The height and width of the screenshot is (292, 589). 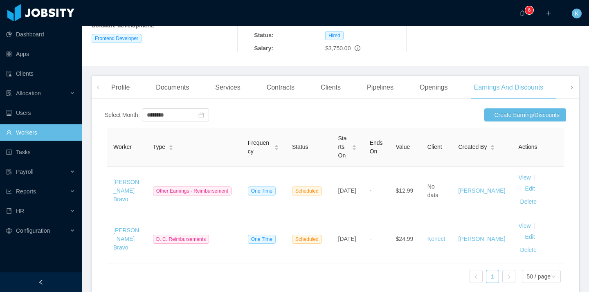 What do you see at coordinates (264, 48) in the screenshot?
I see `b: Salary:` at bounding box center [264, 48].